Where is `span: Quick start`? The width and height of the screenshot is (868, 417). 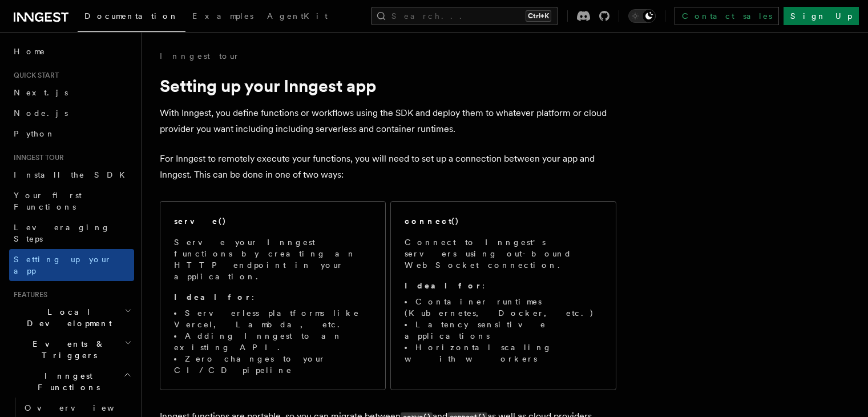
span: Quick start is located at coordinates (34, 76).